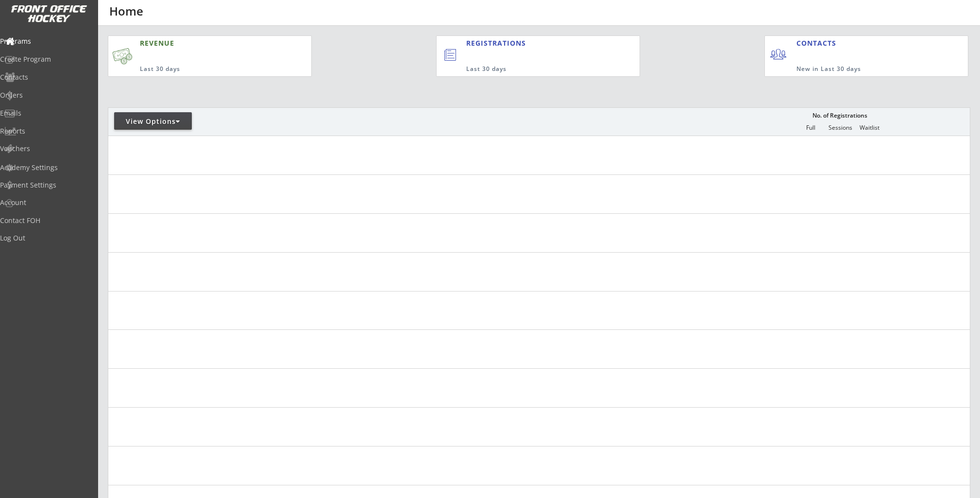 Image resolution: width=980 pixels, height=498 pixels. Describe the element at coordinates (818, 43) in the screenshot. I see `div: CONTACTS` at that location.